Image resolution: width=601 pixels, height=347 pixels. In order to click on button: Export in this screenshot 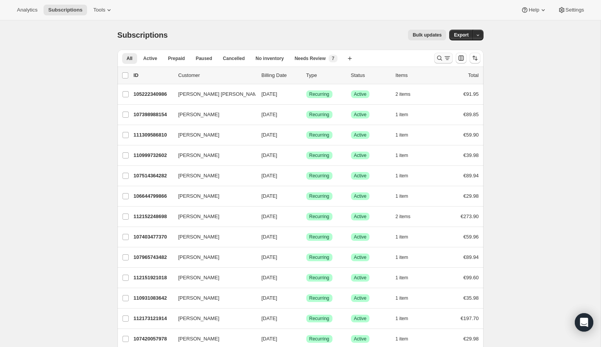, I will do `click(461, 35)`.